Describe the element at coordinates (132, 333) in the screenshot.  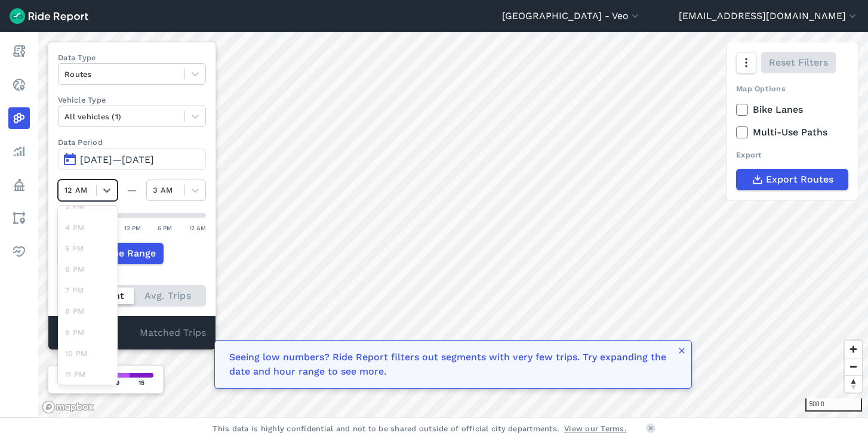
I see `div: Matched Trips` at that location.